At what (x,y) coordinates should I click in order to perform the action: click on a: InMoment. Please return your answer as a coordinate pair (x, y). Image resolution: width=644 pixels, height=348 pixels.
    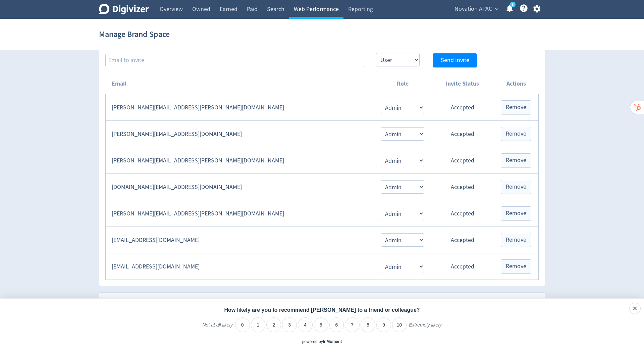
    Looking at the image, I should click on (333, 341).